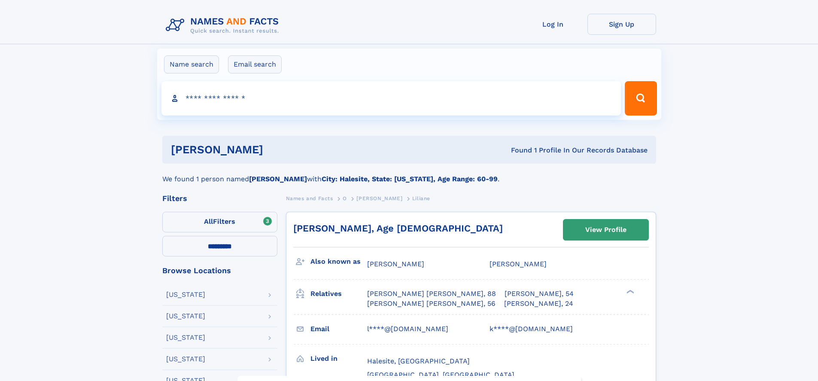 This screenshot has width=818, height=381. What do you see at coordinates (255, 64) in the screenshot?
I see `label: Email search` at bounding box center [255, 64].